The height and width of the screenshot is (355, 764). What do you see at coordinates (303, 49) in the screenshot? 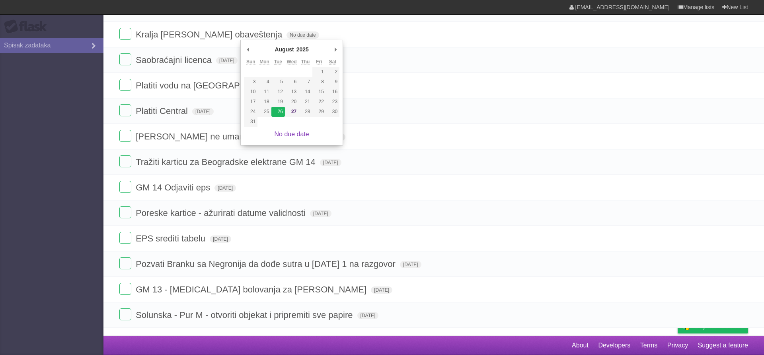
I see `div: 2025` at bounding box center [303, 49].